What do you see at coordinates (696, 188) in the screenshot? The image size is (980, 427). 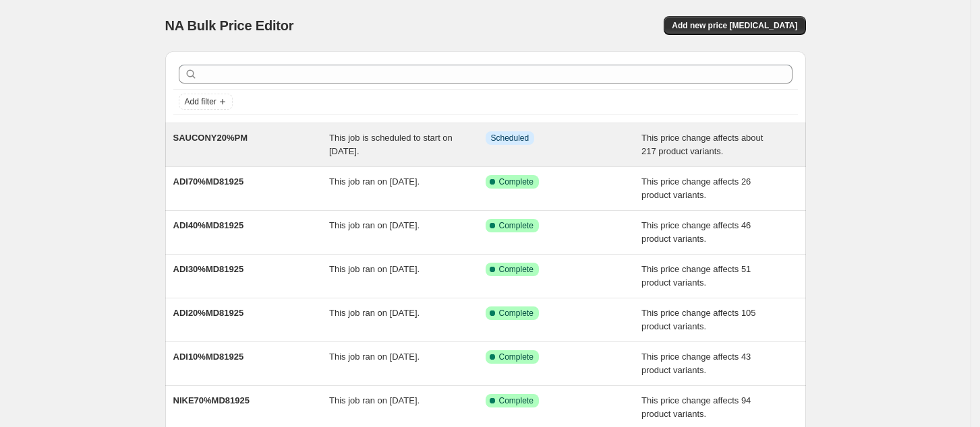 I see `span: This price change affects 26 product variants.` at bounding box center [696, 188].